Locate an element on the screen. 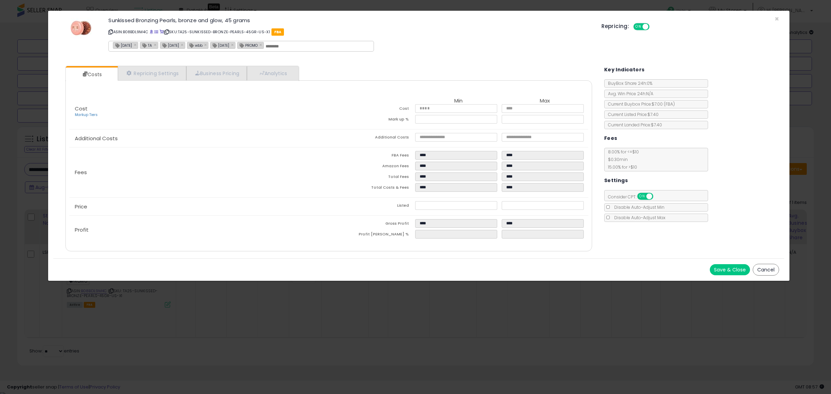 Image resolution: width=831 pixels, height=394 pixels. span: wbb is located at coordinates (195, 45).